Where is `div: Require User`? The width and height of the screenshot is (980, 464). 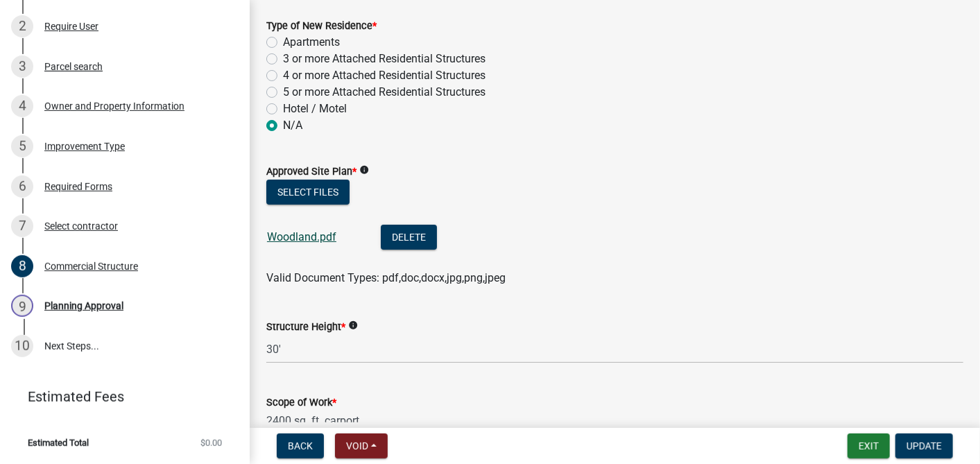 div: Require User is located at coordinates (71, 27).